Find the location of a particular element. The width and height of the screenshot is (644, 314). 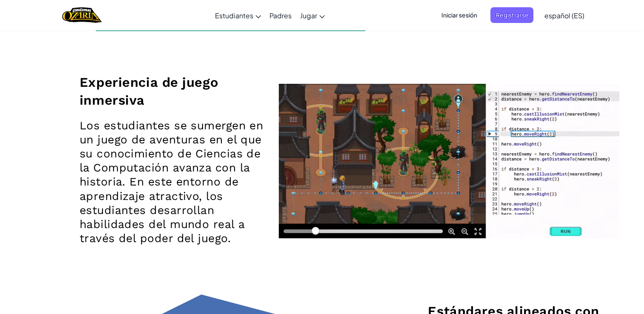

button: Iniciar sesión is located at coordinates (459, 15).